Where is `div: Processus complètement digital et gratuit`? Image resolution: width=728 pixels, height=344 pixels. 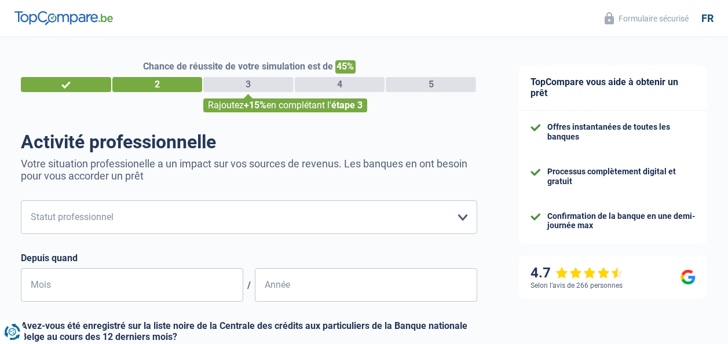 div: Processus complètement digital et gratuit is located at coordinates (622, 177).